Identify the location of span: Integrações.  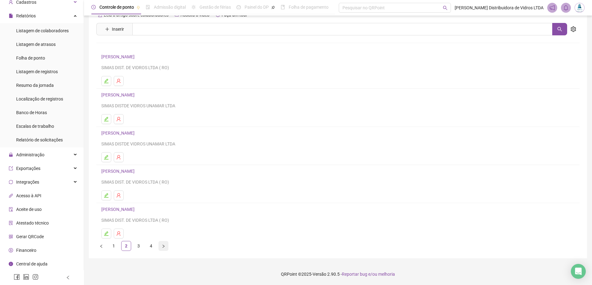
(28, 182).